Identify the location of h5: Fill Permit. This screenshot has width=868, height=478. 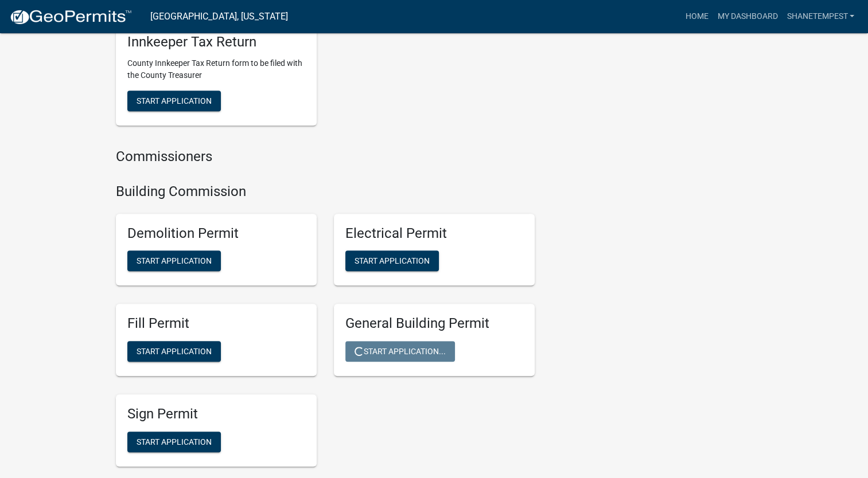
(216, 323).